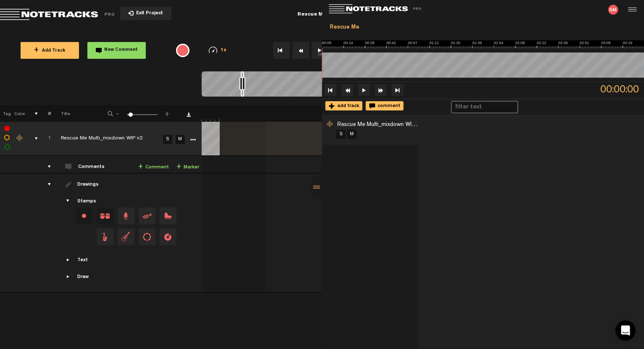 The width and height of the screenshot is (644, 349). I want to click on div: Change stamp color.To change the color of an existing stamp, select the stamp on the right and th..., so click(84, 215).